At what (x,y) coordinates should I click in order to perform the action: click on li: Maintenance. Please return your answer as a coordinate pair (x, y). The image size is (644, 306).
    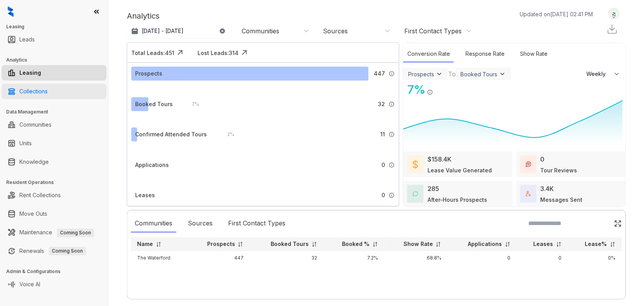
    Looking at the image, I should click on (54, 233).